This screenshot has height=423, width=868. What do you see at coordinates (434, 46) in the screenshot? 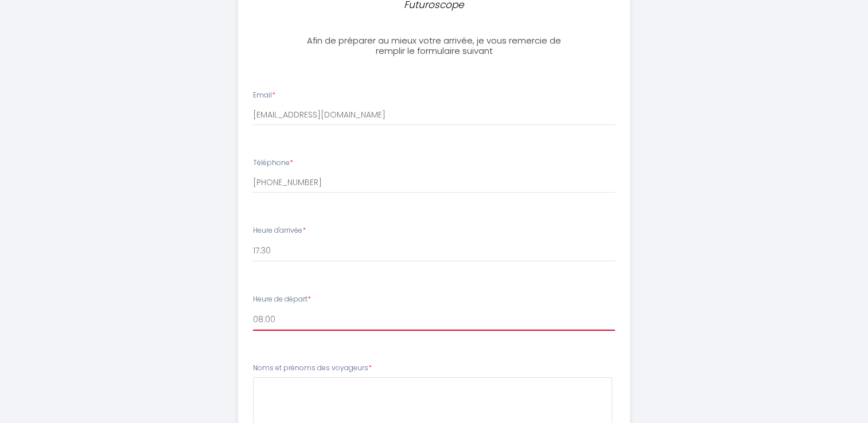
I see `h3: Afin de préparer au mieux votre arrivée, je vous remercie de remplir le formulaire suivant` at bounding box center [434, 46].